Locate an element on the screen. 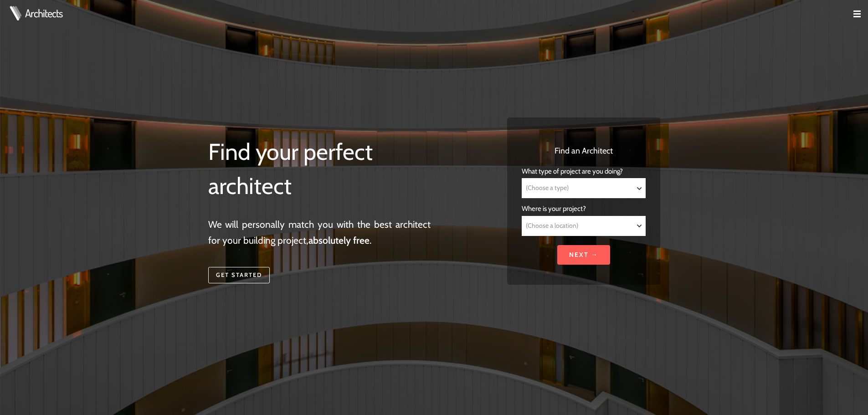 This screenshot has height=415, width=868. a: Architects is located at coordinates (44, 13).